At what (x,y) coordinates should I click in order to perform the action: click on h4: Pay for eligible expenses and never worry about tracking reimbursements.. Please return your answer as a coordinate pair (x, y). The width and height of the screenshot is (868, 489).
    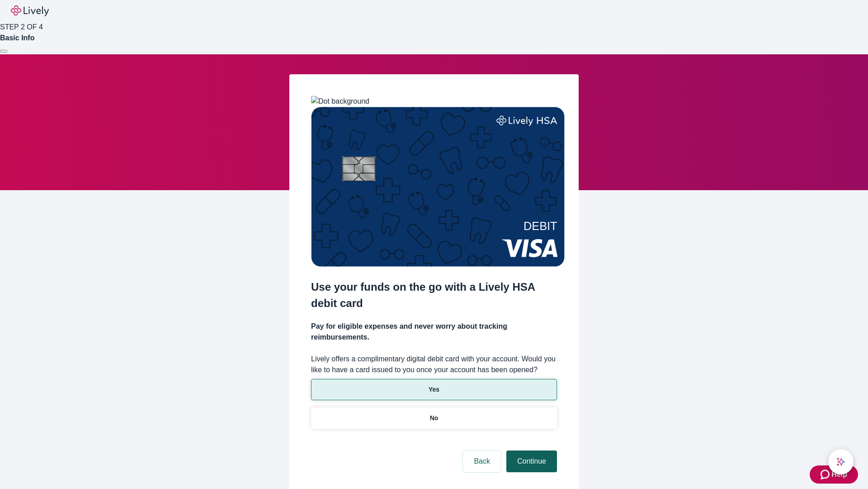
    Looking at the image, I should click on (434, 331).